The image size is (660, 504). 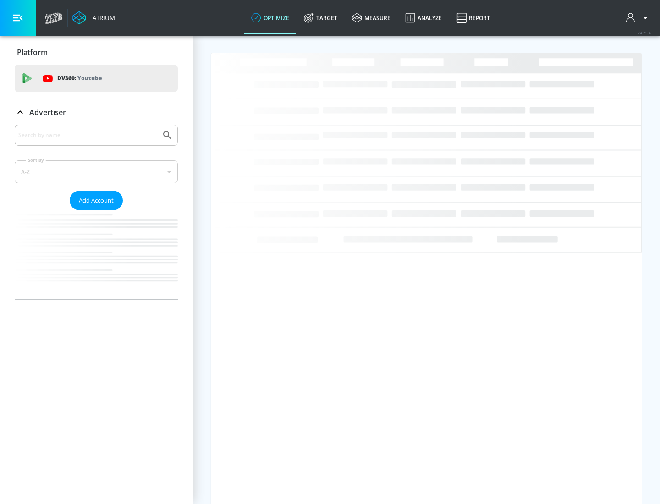 What do you see at coordinates (645, 33) in the screenshot?
I see `span: v 4.25.4` at bounding box center [645, 33].